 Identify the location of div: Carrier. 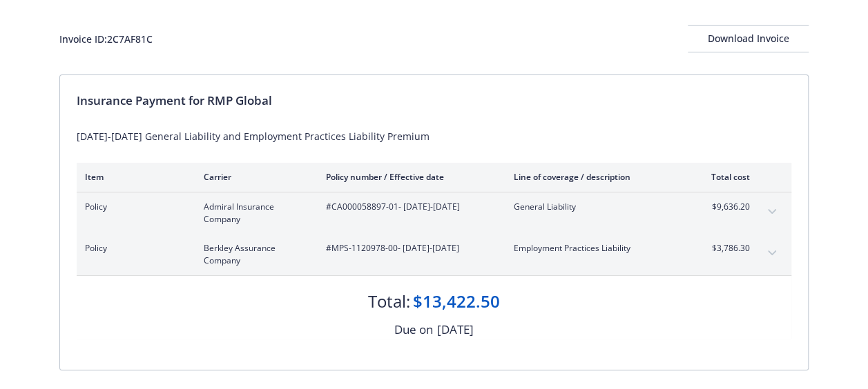
(253, 177).